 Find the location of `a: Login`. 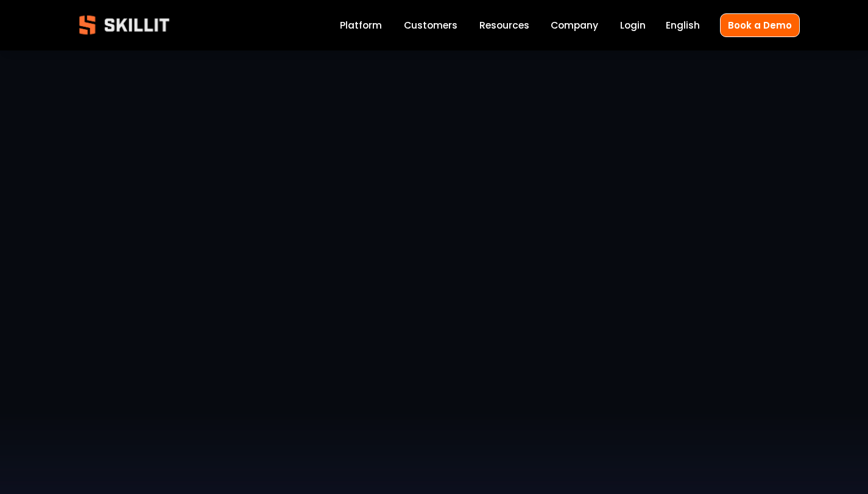

a: Login is located at coordinates (633, 25).